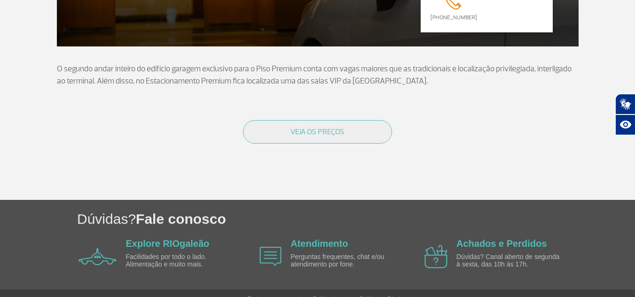 The height and width of the screenshot is (297, 635). Describe the element at coordinates (356, 219) in the screenshot. I see `h1: Dúvidas?` at that location.